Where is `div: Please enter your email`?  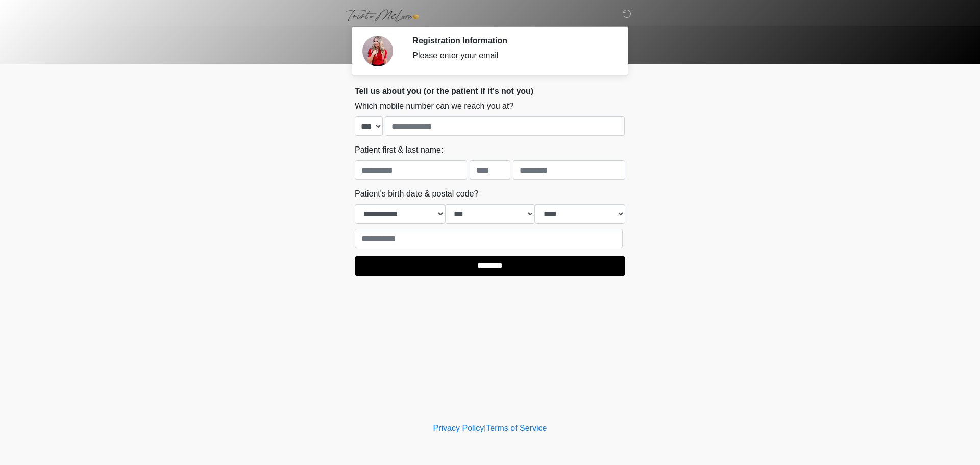 div: Please enter your email is located at coordinates (511, 56).